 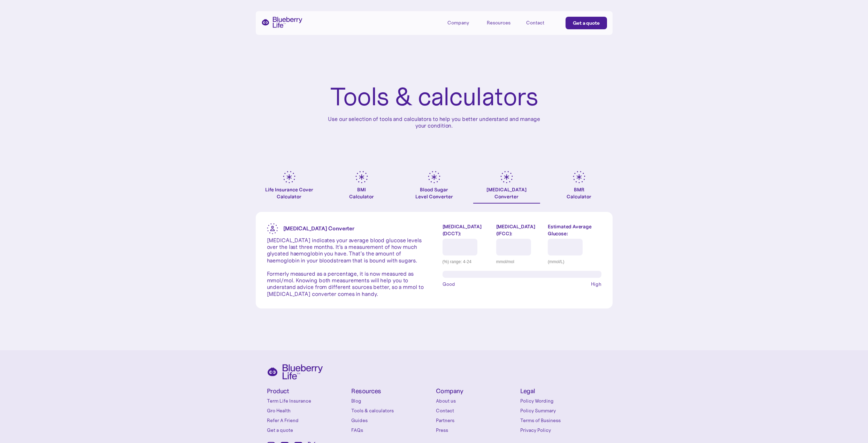 I want to click on div: mmol/mol, so click(x=519, y=262).